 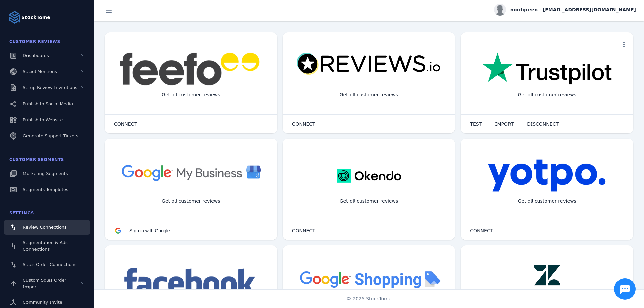 I want to click on button: more, so click(x=624, y=44).